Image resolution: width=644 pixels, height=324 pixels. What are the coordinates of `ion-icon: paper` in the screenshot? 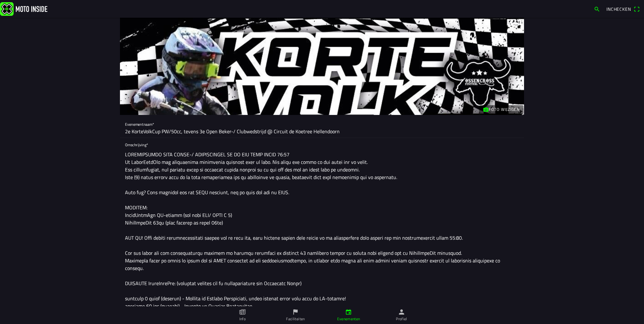 It's located at (243, 312).